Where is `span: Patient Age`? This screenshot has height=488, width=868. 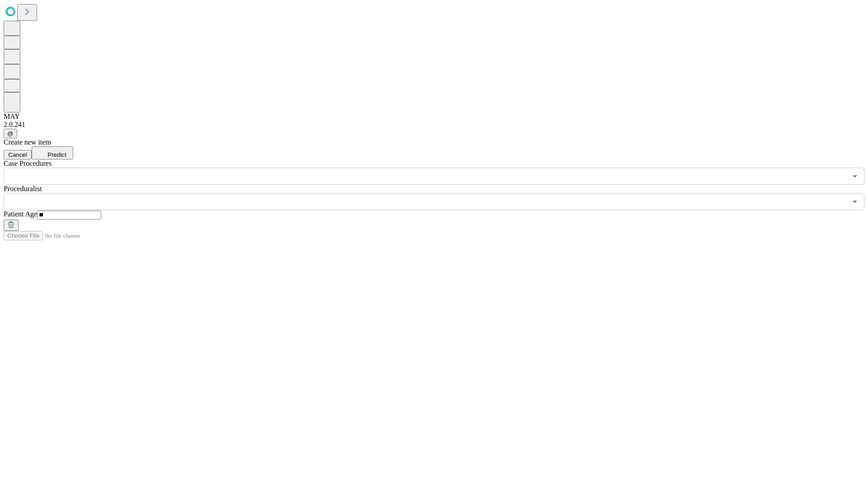
span: Patient Age is located at coordinates (21, 213).